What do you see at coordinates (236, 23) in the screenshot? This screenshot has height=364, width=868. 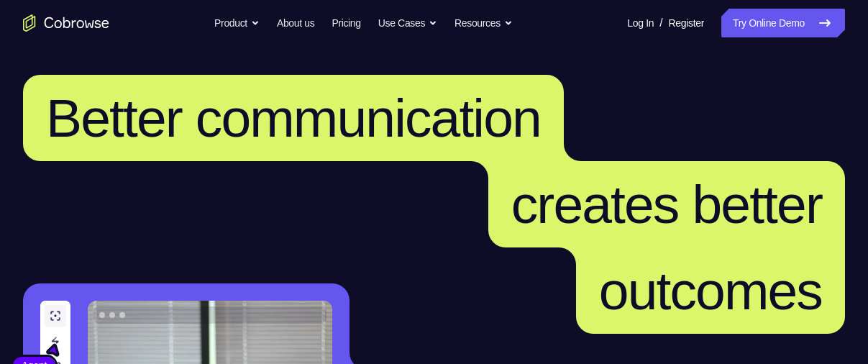 I see `button: Product` at bounding box center [236, 23].